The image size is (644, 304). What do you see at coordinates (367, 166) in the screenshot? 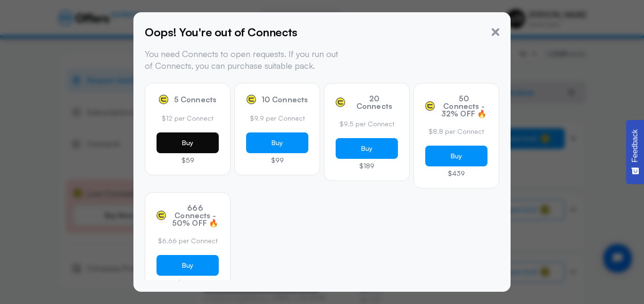
I see `p: $189` at bounding box center [367, 166].